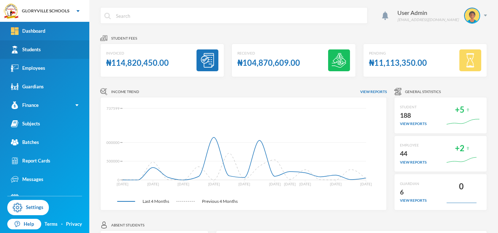 The height and width of the screenshot is (233, 498). Describe the element at coordinates (373, 92) in the screenshot. I see `span: View reports` at that location.